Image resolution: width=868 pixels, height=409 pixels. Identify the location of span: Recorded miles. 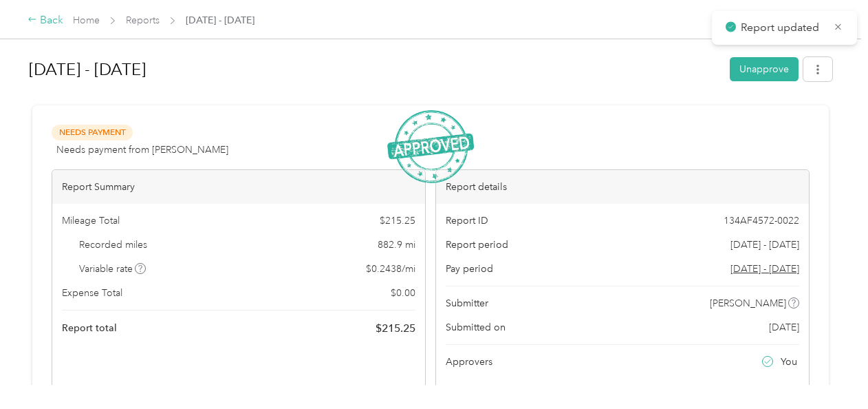
(112, 244).